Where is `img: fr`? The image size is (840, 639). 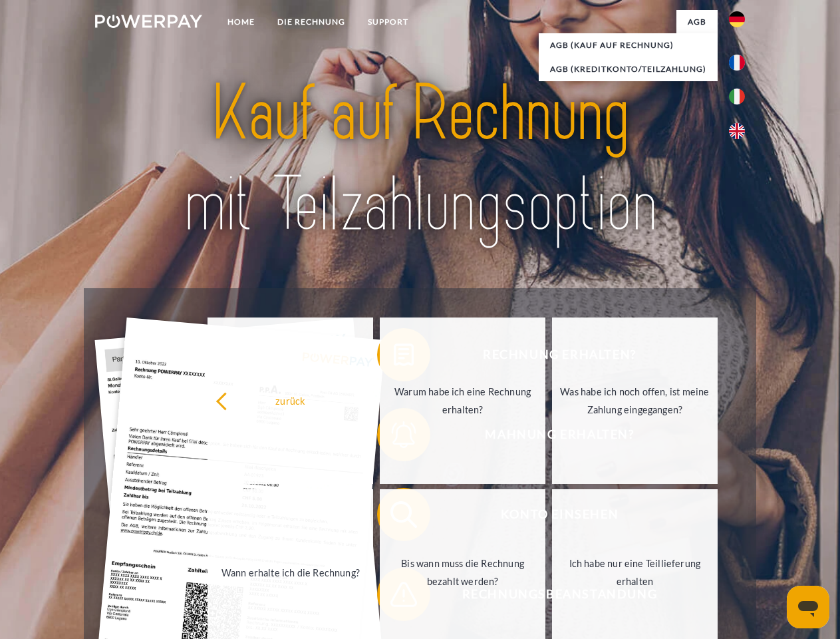
img: fr is located at coordinates (737, 62).